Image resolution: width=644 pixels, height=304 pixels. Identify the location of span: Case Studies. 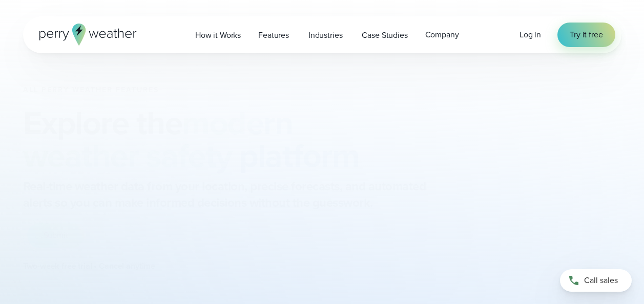
(384, 35).